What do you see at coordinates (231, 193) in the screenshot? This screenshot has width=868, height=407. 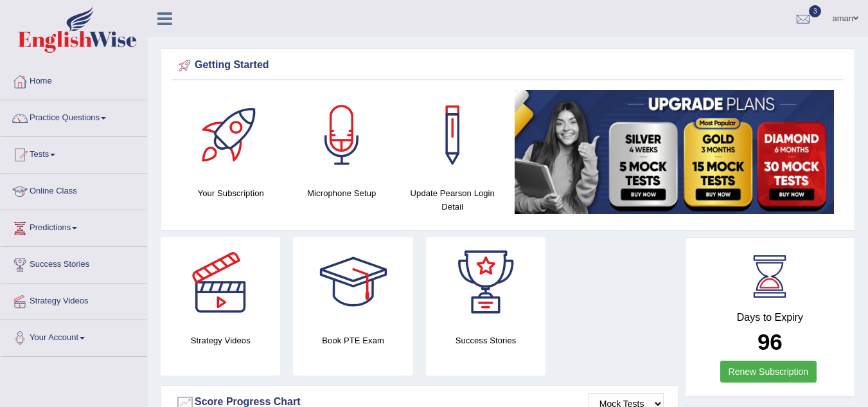 I see `h4: Your Subscription` at bounding box center [231, 193].